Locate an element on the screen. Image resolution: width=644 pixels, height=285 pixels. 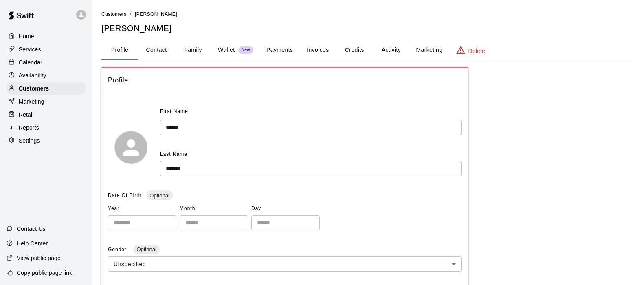
div: Settings is located at coordinates (46, 140).